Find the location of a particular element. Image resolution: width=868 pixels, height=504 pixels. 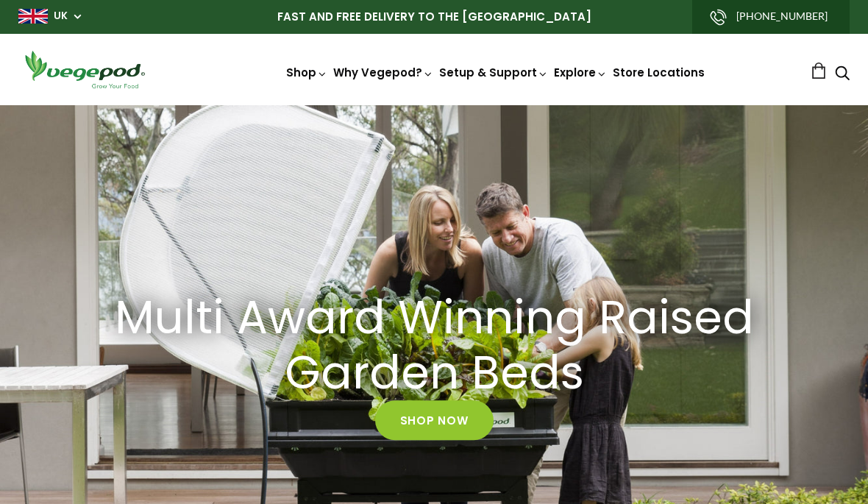

h2: Multi Award Winning Raised Garden Beds is located at coordinates (434, 346).